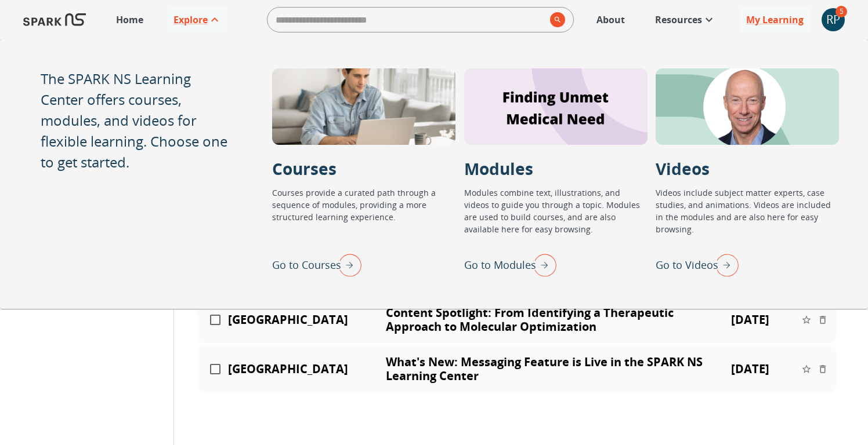 This screenshot has width=868, height=445. What do you see at coordinates (687, 265) in the screenshot?
I see `p: Go to Videos` at bounding box center [687, 265].